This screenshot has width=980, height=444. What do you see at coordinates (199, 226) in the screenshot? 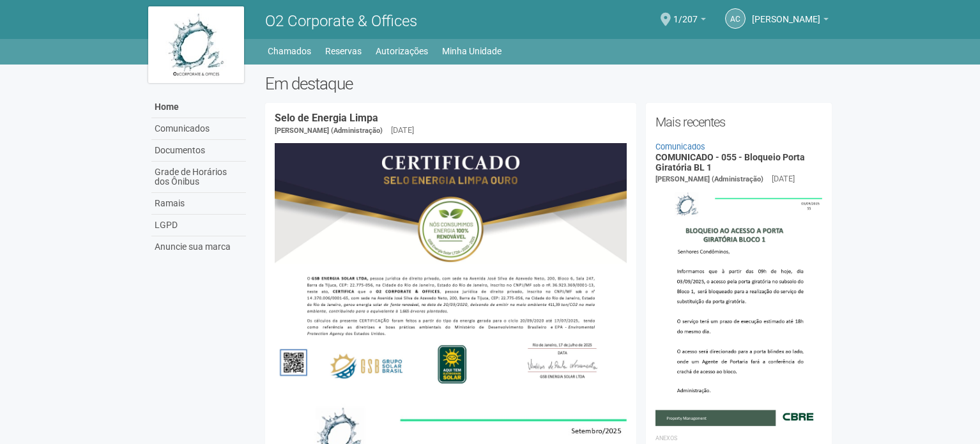
I see `a: LGPD` at bounding box center [199, 226].